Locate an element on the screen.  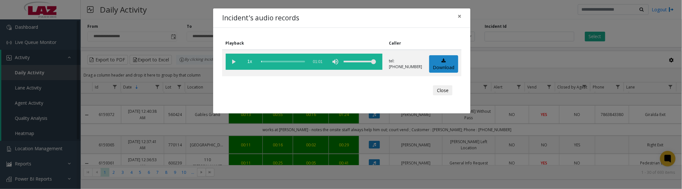
a: Download is located at coordinates (444, 64).